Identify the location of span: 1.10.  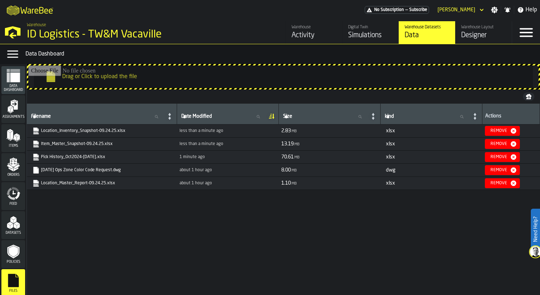
(286, 183).